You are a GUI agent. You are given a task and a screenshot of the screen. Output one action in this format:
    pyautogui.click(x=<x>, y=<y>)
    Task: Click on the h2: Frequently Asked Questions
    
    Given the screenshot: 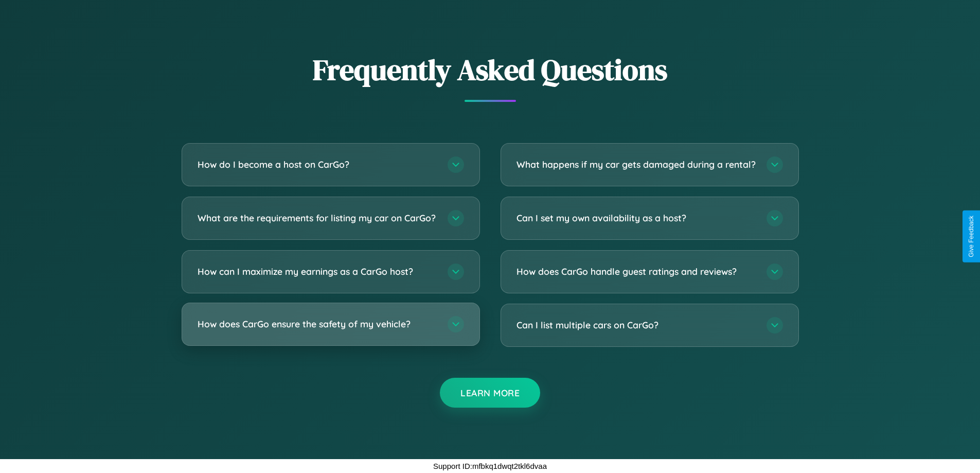 What is the action you would take?
    pyautogui.click(x=491, y=70)
    